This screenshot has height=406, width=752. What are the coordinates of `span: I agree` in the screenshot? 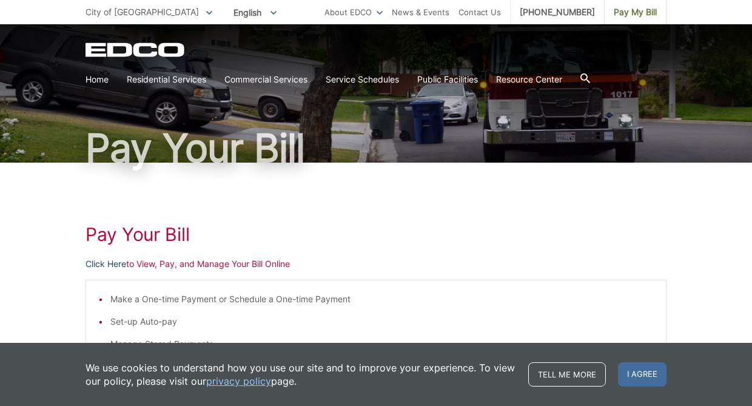 It's located at (642, 374).